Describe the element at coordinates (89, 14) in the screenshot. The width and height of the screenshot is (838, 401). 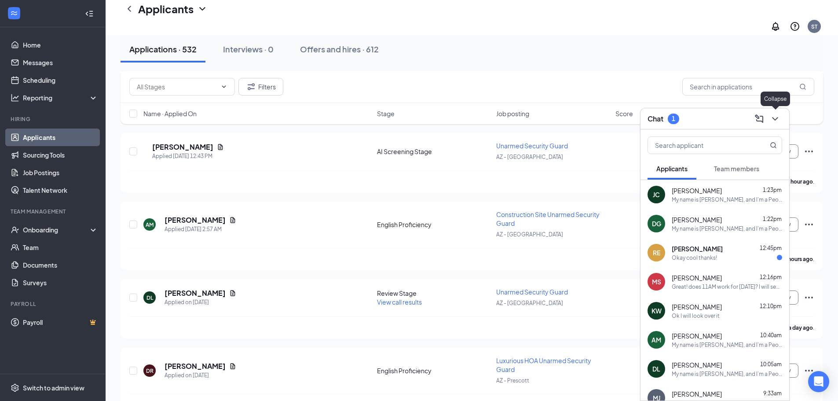
I see `svg: Collapse` at that location.